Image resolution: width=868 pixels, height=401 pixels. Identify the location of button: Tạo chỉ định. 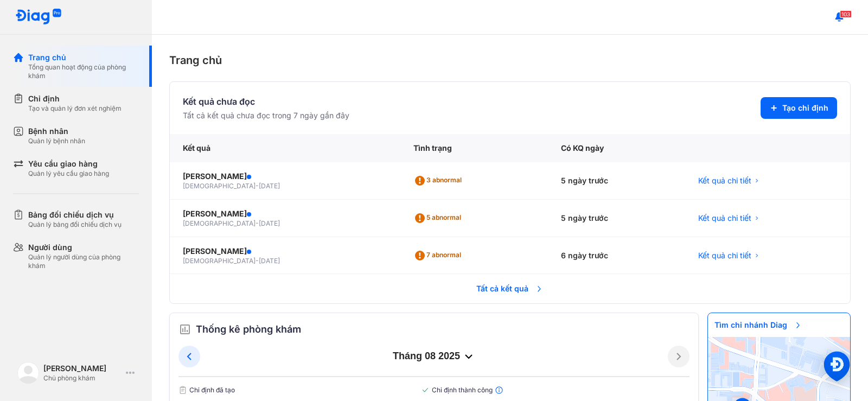
(799, 108).